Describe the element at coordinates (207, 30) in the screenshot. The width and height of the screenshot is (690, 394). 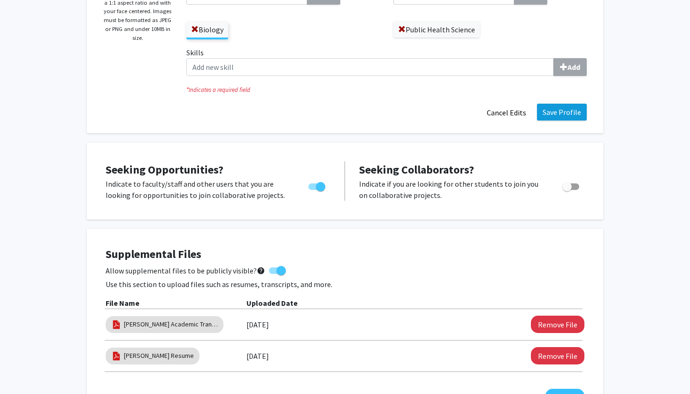
I see `label: Biology` at that location.